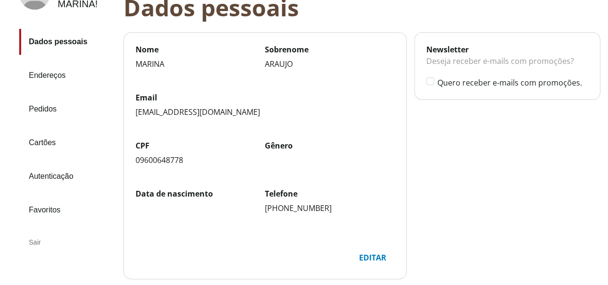 The width and height of the screenshot is (608, 285). What do you see at coordinates (67, 76) in the screenshot?
I see `a: Endereços` at bounding box center [67, 76].